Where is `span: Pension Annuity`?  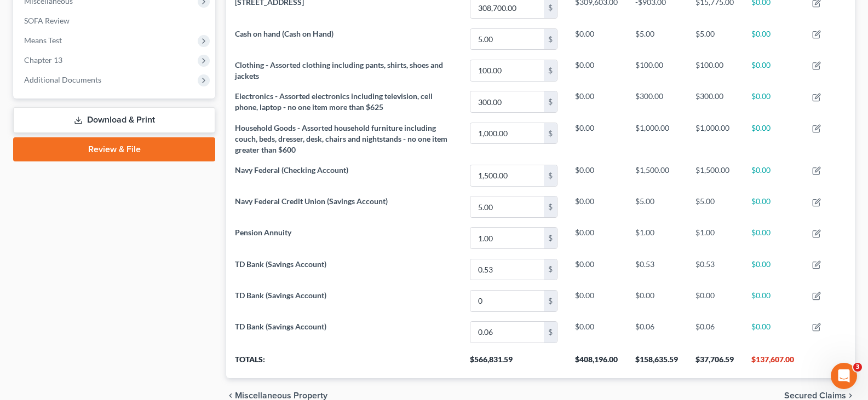 span: Pension Annuity is located at coordinates (263, 232).